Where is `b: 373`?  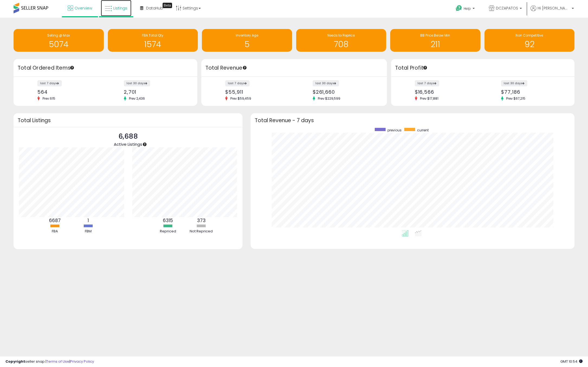
b: 373 is located at coordinates (201, 220).